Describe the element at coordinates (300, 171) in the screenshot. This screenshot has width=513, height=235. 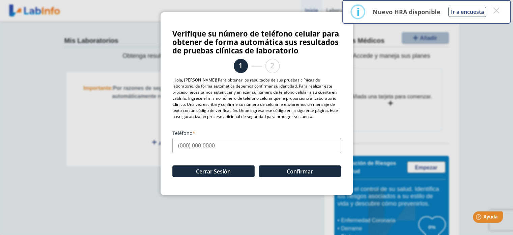
I see `button: Confirmar` at that location.